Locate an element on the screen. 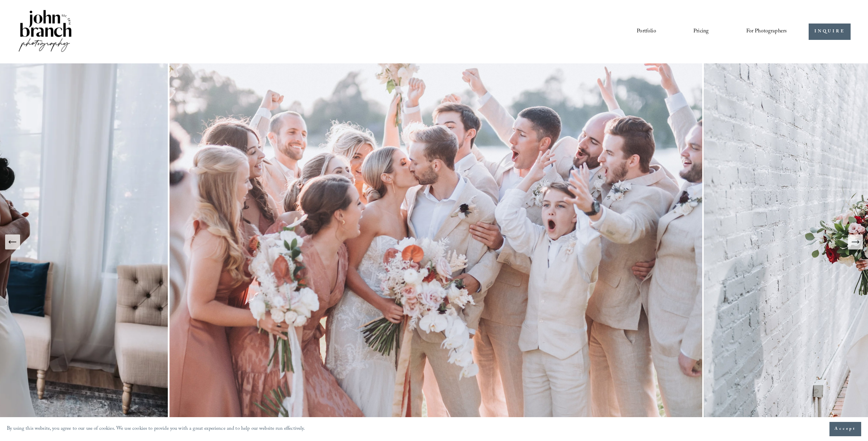 The width and height of the screenshot is (868, 441). span: For Photographers is located at coordinates (767, 32).